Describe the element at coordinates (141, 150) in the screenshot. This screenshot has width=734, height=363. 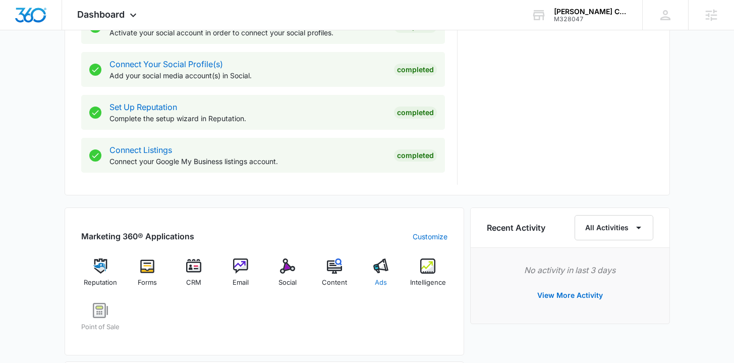
I see `a: Connect Listings` at that location.